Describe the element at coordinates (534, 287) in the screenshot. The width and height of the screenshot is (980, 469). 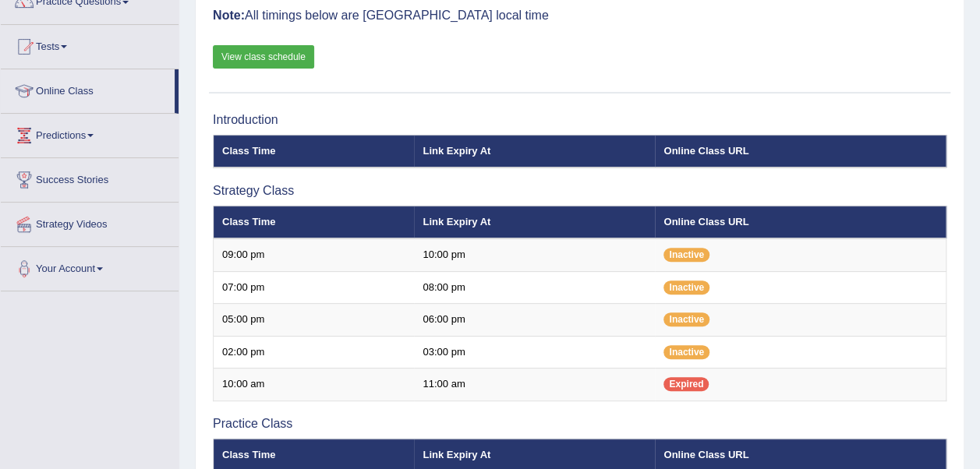
I see `td: 08:00 pm` at that location.